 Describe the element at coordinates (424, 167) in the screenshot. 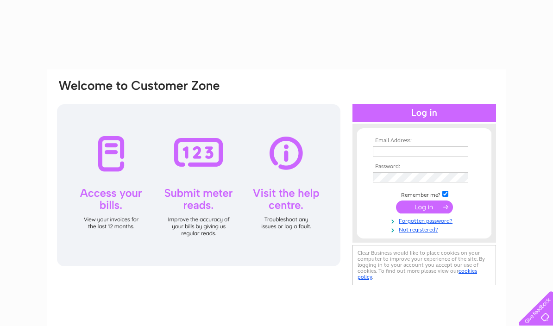

I see `th: Password:` at that location.